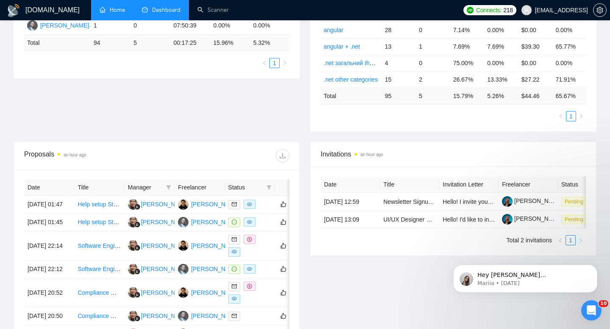 The height and width of the screenshot is (329, 610). I want to click on td: Software Engineer, so click(99, 246).